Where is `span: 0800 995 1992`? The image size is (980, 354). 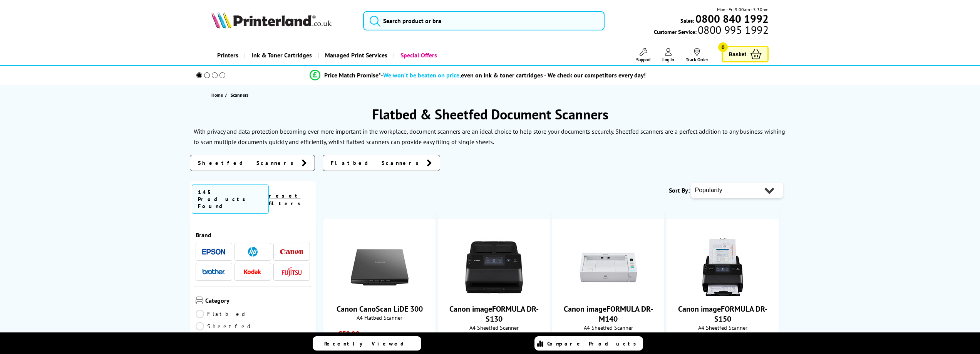
span: 0800 995 1992 is located at coordinates (733, 30).